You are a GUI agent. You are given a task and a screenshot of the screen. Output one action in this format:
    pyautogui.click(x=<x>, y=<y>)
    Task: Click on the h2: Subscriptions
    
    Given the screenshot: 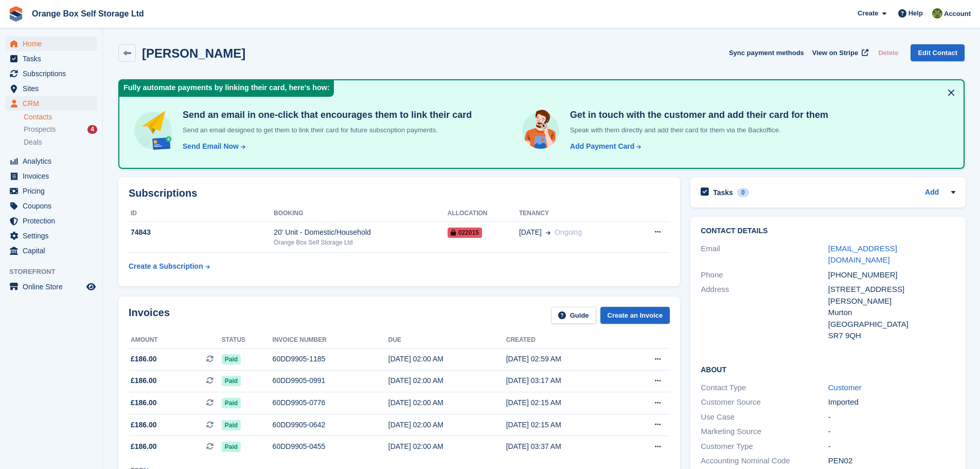 What is the action you would take?
    pyautogui.click(x=399, y=193)
    